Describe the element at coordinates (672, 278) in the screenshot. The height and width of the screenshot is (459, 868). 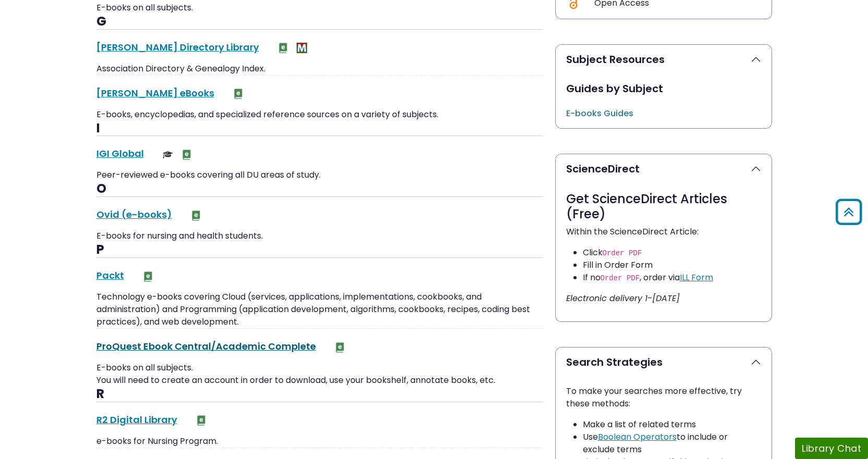
I see `li: If no , order via` at that location.